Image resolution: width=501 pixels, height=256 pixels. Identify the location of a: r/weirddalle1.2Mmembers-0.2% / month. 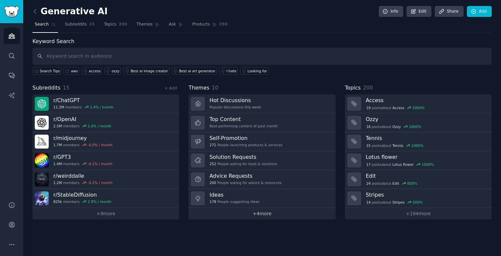
(106, 179).